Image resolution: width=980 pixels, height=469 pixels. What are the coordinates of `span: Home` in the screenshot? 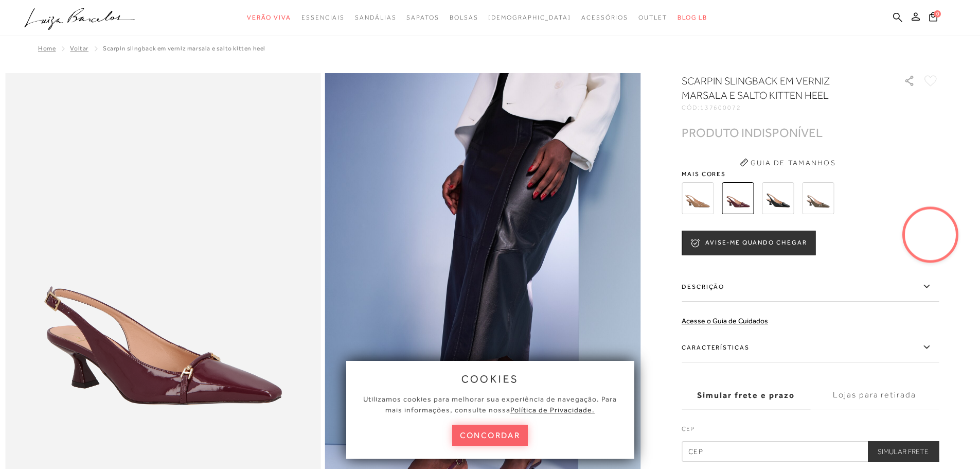 It's located at (47, 49).